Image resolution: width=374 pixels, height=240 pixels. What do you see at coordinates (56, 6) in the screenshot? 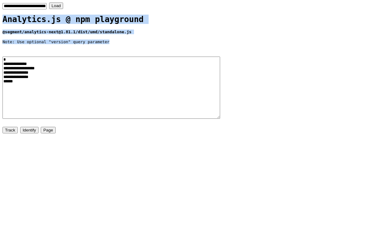
I see `button: Load` at bounding box center [56, 6].